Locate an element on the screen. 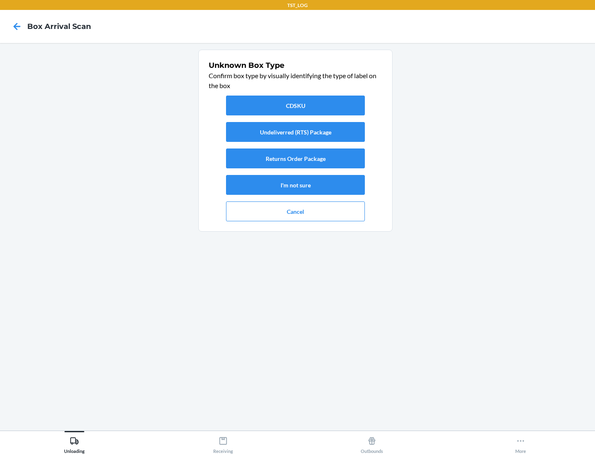 This screenshot has width=595, height=455. button: Receiving is located at coordinates (223, 442).